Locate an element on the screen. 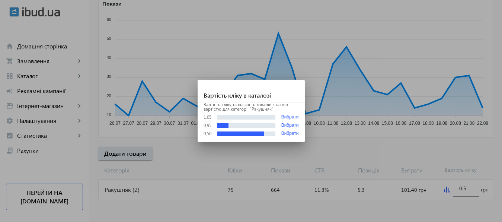 The width and height of the screenshot is (502, 222). div: 0,50 is located at coordinates (207, 134).